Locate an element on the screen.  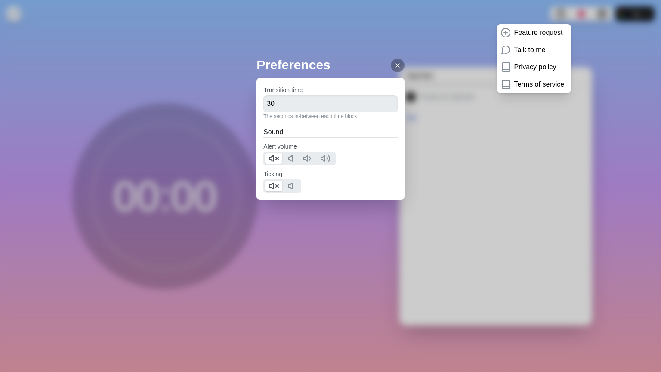
label: Alert volume is located at coordinates (280, 146).